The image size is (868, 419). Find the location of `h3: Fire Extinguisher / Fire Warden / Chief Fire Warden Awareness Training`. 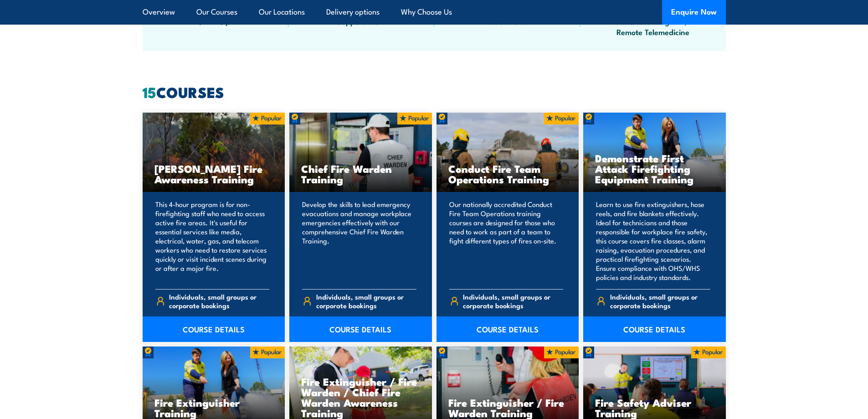

h3: Fire Extinguisher / Fire Warden / Chief Fire Warden Awareness Training is located at coordinates (361, 397).